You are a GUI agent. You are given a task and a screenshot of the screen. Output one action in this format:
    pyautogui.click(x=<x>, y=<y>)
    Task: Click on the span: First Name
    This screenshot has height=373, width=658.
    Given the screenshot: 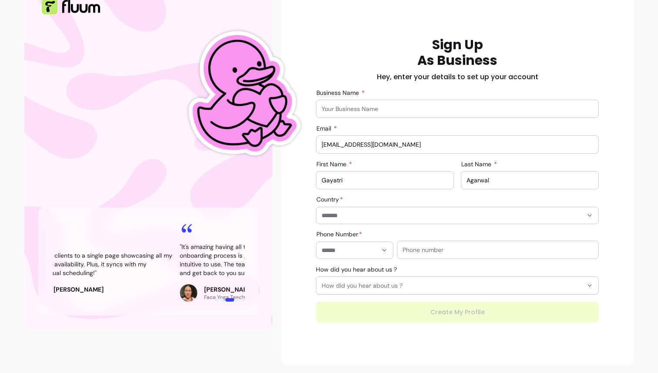 What is the action you would take?
    pyautogui.click(x=332, y=164)
    